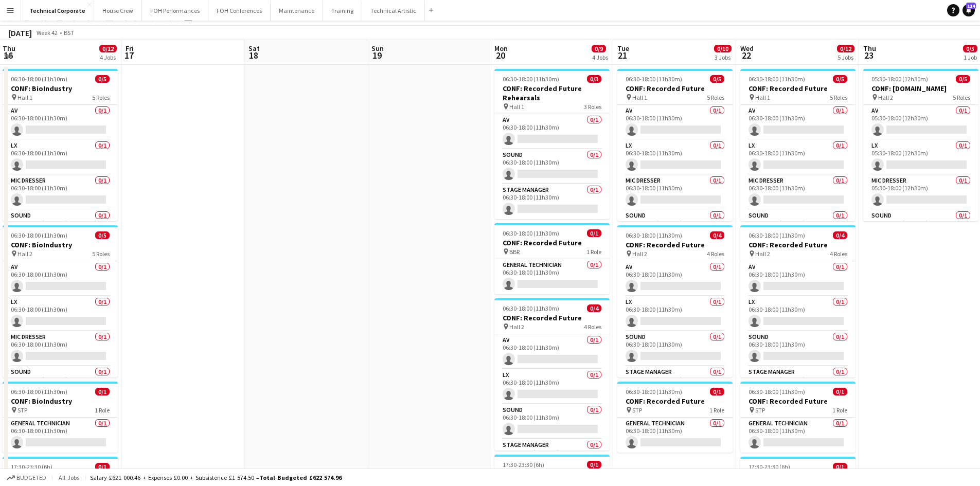  Describe the element at coordinates (595, 79) in the screenshot. I see `span: 0/3` at that location.